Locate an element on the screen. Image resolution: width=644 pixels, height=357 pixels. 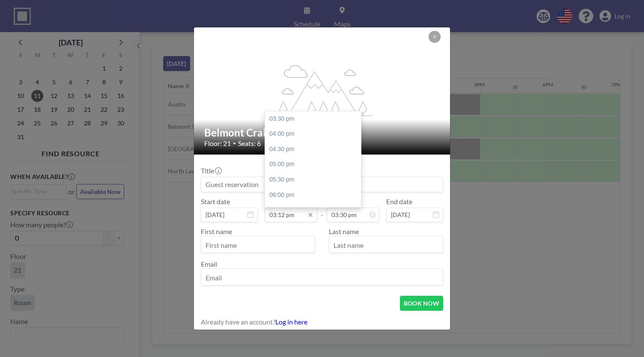
g: flex-grow: 1.2; is located at coordinates (323, 90).